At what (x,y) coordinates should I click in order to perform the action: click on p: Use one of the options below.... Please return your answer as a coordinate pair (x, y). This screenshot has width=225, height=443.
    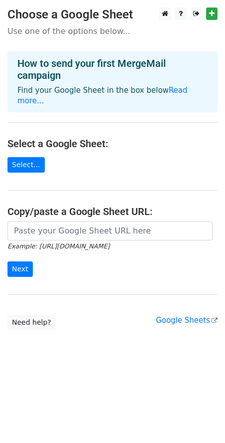
    Looking at the image, I should click on (113, 31).